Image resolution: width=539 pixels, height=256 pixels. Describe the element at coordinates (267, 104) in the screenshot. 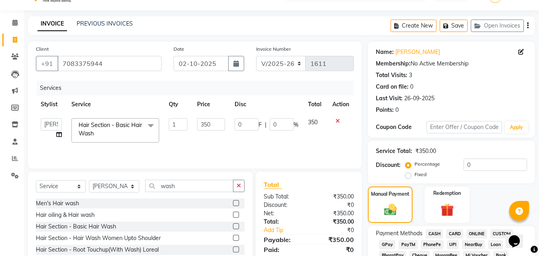

I see `th: Disc` at that location.